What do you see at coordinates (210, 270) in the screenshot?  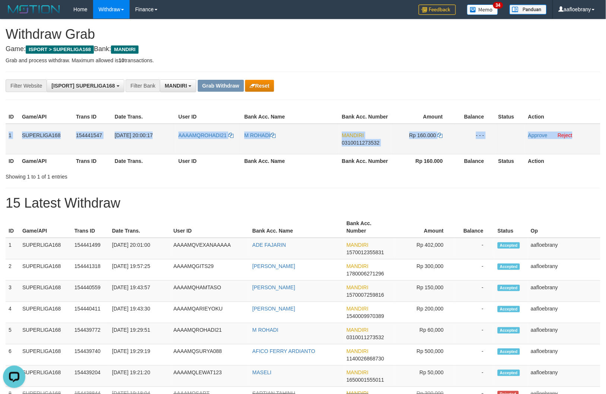 I see `td: AAAAMQGITS29` at bounding box center [210, 270].